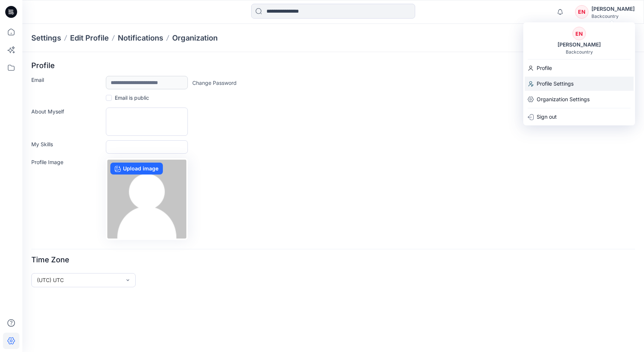 Image resolution: width=644 pixels, height=352 pixels. What do you see at coordinates (90, 38) in the screenshot?
I see `a: Edit Profile` at bounding box center [90, 38].